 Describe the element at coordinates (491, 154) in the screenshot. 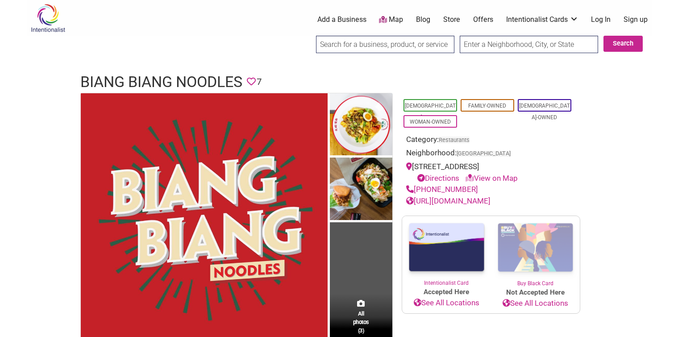

I see `div: Neighborhood:` at that location.